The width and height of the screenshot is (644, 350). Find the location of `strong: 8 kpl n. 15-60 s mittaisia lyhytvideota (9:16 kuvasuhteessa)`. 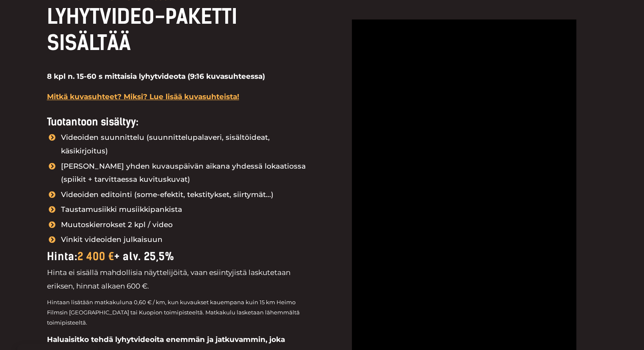

strong: 8 kpl n. 15-60 s mittaisia lyhytvideota (9:16 kuvasuhteessa) is located at coordinates (156, 76).